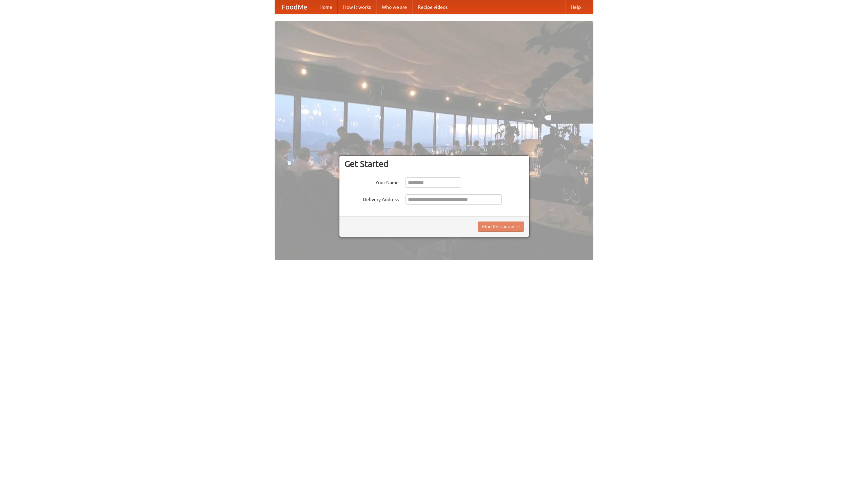 This screenshot has width=868, height=480. Describe the element at coordinates (501, 227) in the screenshot. I see `button: Find Restaurants!` at that location.